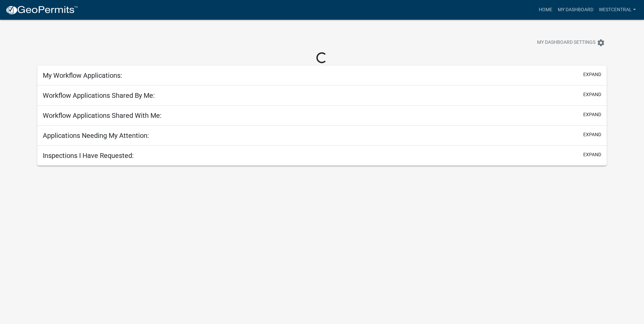 This screenshot has width=644, height=324. What do you see at coordinates (617, 10) in the screenshot?
I see `a: westcentral` at bounding box center [617, 10].